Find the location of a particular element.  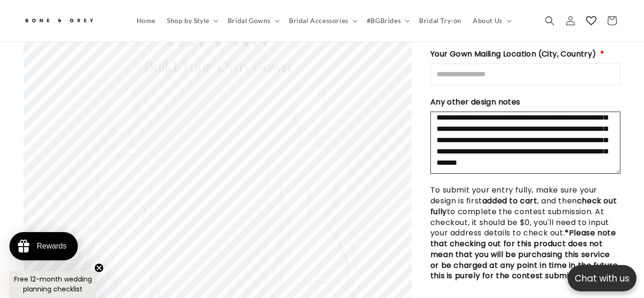

img: Bone and Grey Bridal is located at coordinates (59, 21).